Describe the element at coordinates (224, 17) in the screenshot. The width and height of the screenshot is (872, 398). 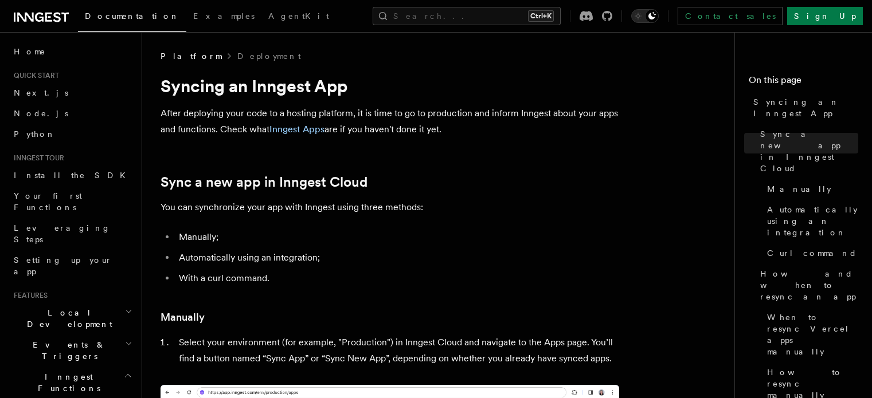
I see `a: Examples` at that location.